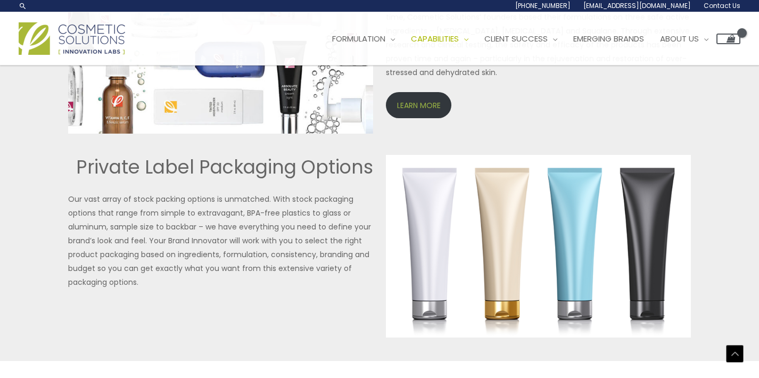 Image resolution: width=759 pixels, height=378 pixels. What do you see at coordinates (608, 39) in the screenshot?
I see `a: Emerging Brands` at bounding box center [608, 39].